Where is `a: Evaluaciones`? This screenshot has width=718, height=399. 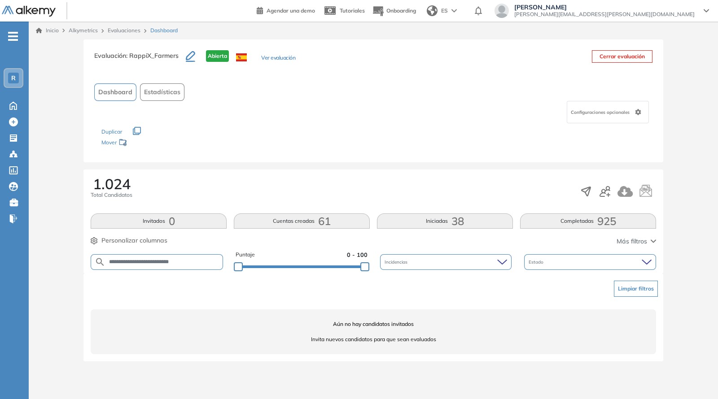
a: Evaluaciones is located at coordinates (124, 30).